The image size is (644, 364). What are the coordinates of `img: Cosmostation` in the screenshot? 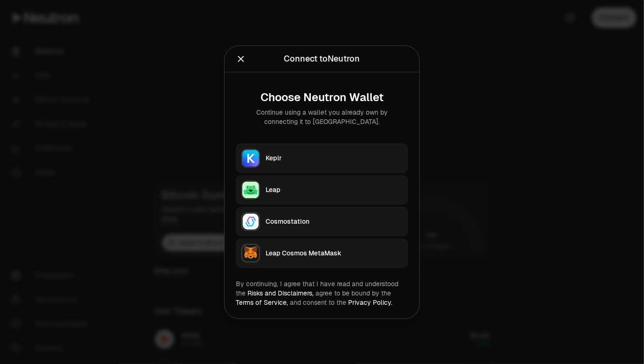 It's located at (250, 221).